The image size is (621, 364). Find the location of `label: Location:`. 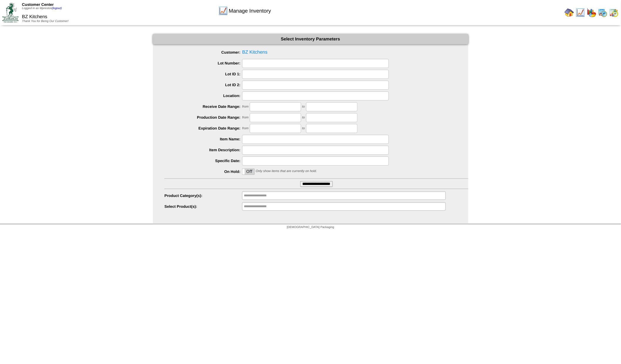

label: Location: is located at coordinates (203, 95).